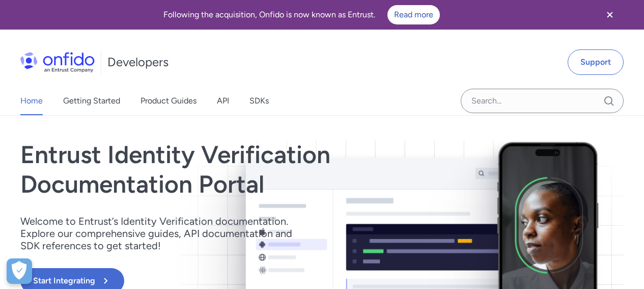 The height and width of the screenshot is (289, 644). What do you see at coordinates (610, 15) in the screenshot?
I see `button: Close banner` at bounding box center [610, 15].